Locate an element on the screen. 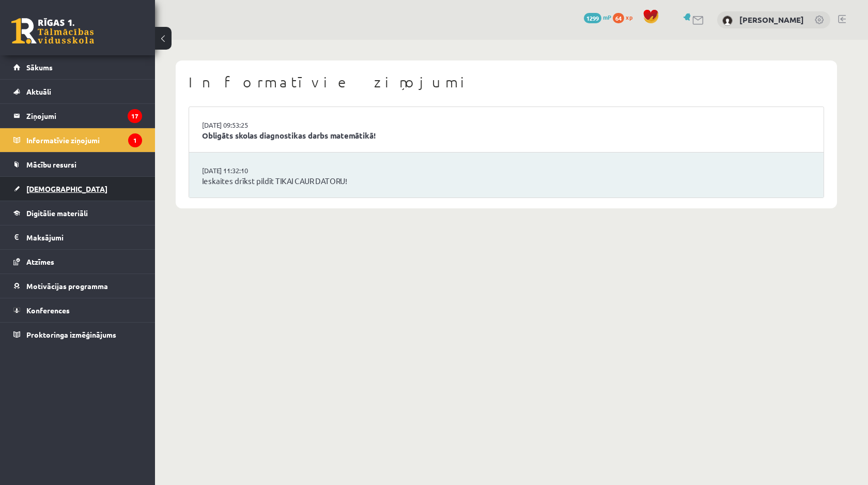 The width and height of the screenshot is (868, 485). legend: Ziņojumi is located at coordinates (85, 116).